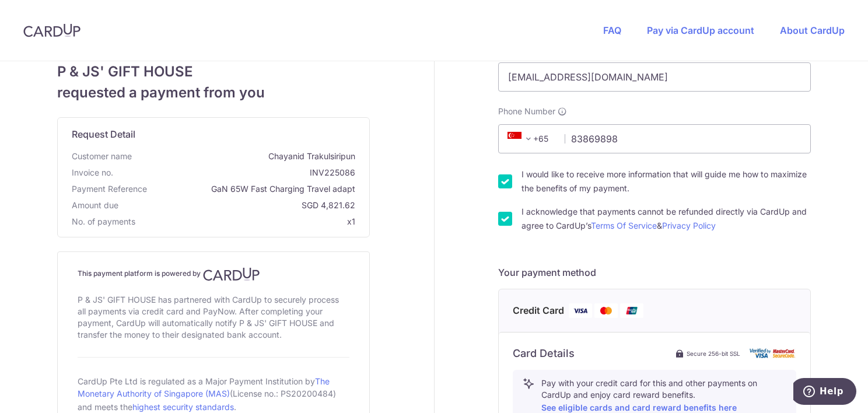 This screenshot has height=413, width=868. I want to click on h6: Card Details, so click(543, 353).